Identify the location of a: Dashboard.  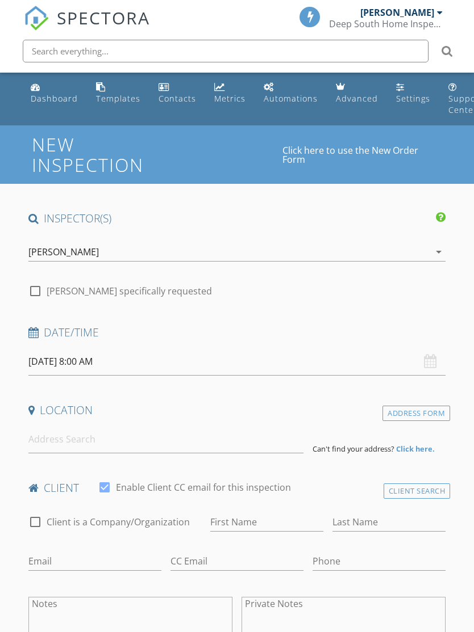
(54, 93).